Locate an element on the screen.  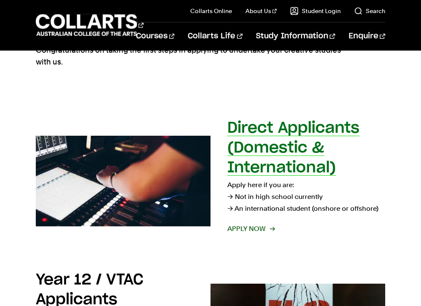
a: Direct Applicants (Domestic & International) Apply here if you are:→ Not in high school currently... is located at coordinates (211, 181).